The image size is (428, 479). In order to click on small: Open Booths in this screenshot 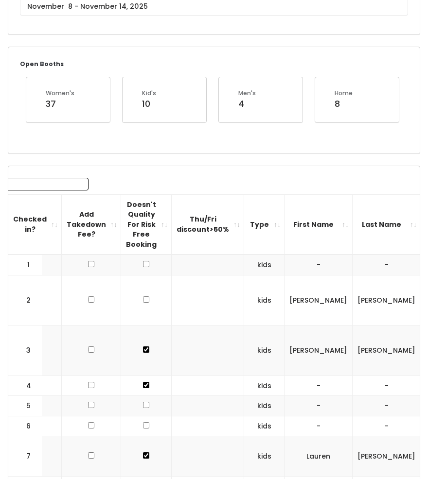, I will do `click(42, 64)`.